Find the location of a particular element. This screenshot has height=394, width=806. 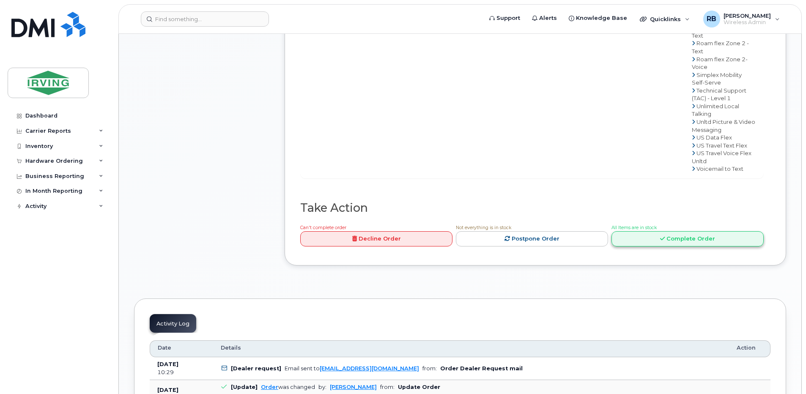

th: Action is located at coordinates (749, 349).